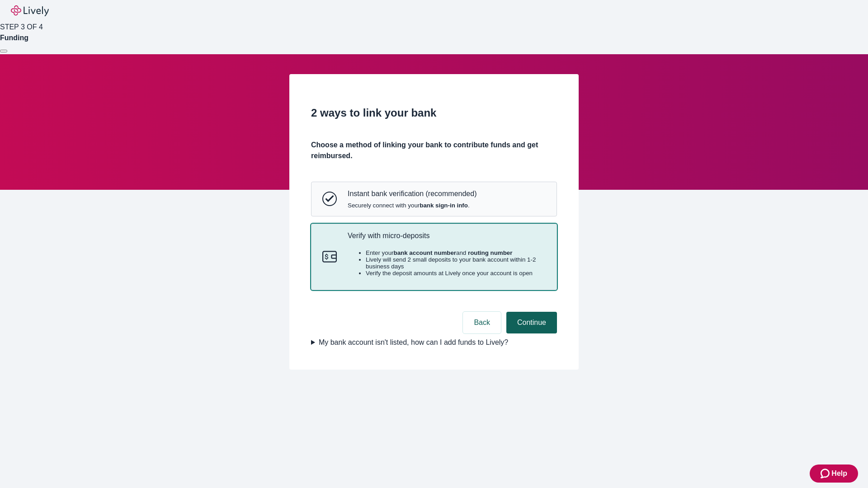 This screenshot has height=488, width=868. Describe the element at coordinates (443, 205) in the screenshot. I see `strong: bank sign-in info` at that location.